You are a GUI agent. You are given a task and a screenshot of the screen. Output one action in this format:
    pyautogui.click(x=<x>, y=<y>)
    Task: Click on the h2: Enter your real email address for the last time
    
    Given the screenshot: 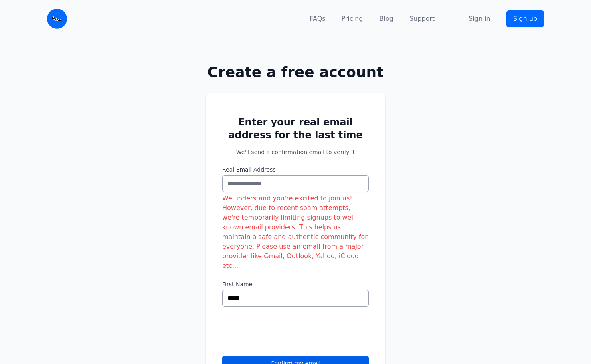 What is the action you would take?
    pyautogui.click(x=296, y=129)
    